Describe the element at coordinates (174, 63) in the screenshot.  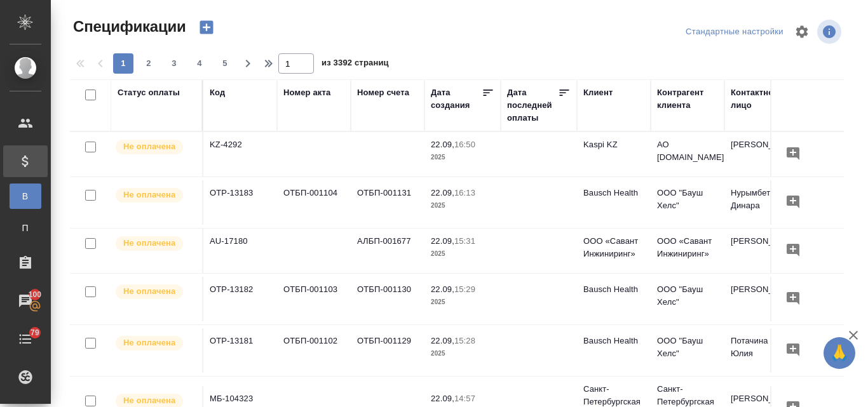
I see `button: 3` at that location.